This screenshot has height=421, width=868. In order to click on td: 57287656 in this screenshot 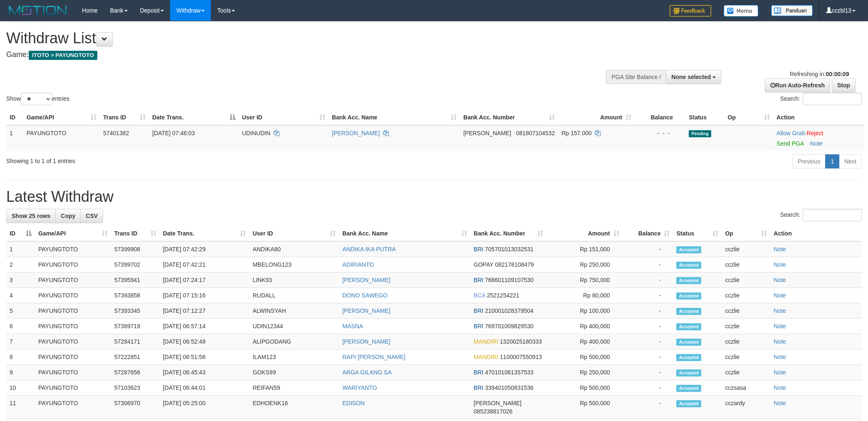, I will do `click(135, 373)`.